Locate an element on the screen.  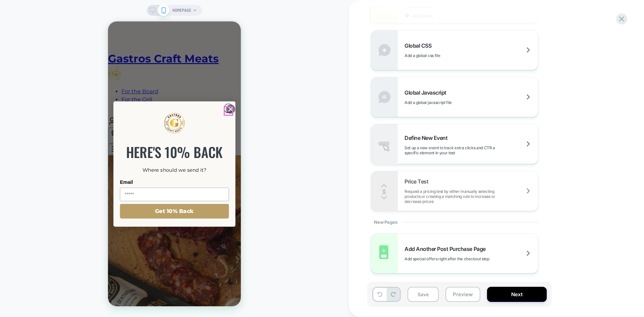
span: See Example is located at coordinates (423, 15).